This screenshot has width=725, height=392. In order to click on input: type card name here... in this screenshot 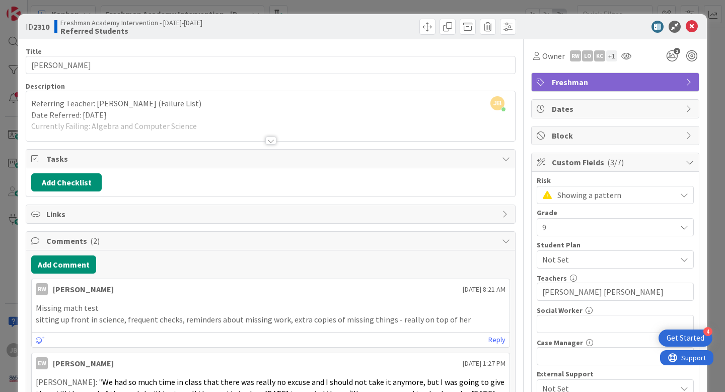, I will do `click(270, 65)`.